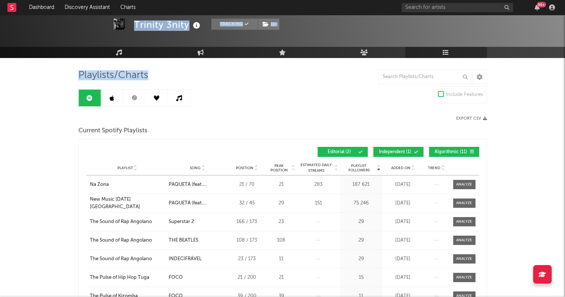  I want to click on button: (1), so click(269, 24).